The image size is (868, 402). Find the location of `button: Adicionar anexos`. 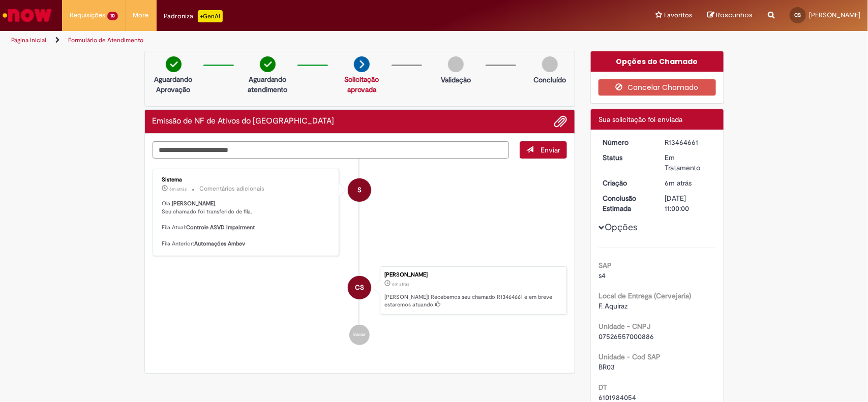

button: Adicionar anexos is located at coordinates (560, 121).